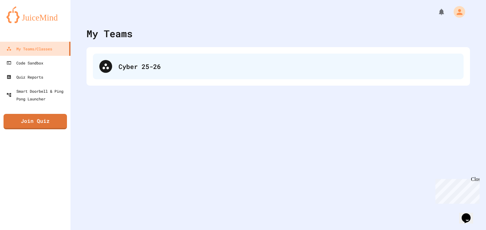 Image resolution: width=486 pixels, height=230 pixels. I want to click on div: My Notifications, so click(437, 12).